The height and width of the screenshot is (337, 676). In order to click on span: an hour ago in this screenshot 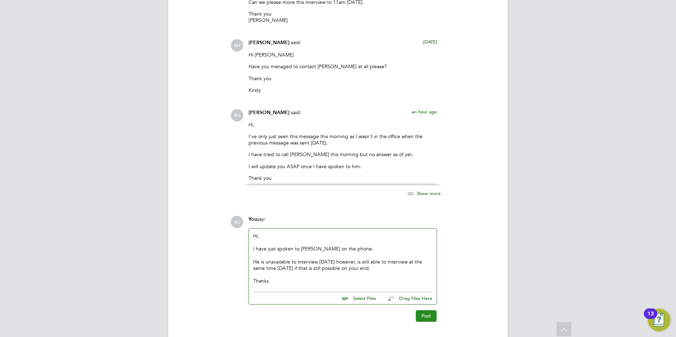, I will do `click(424, 112)`.